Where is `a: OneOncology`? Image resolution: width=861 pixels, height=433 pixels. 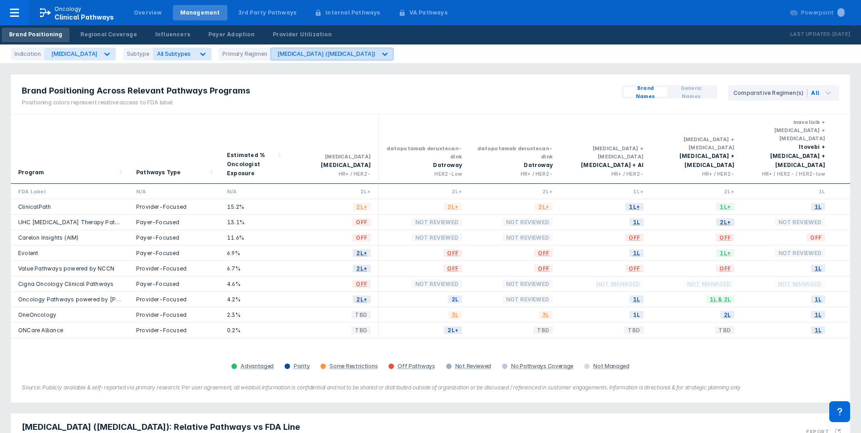 a: OneOncology is located at coordinates (37, 314).